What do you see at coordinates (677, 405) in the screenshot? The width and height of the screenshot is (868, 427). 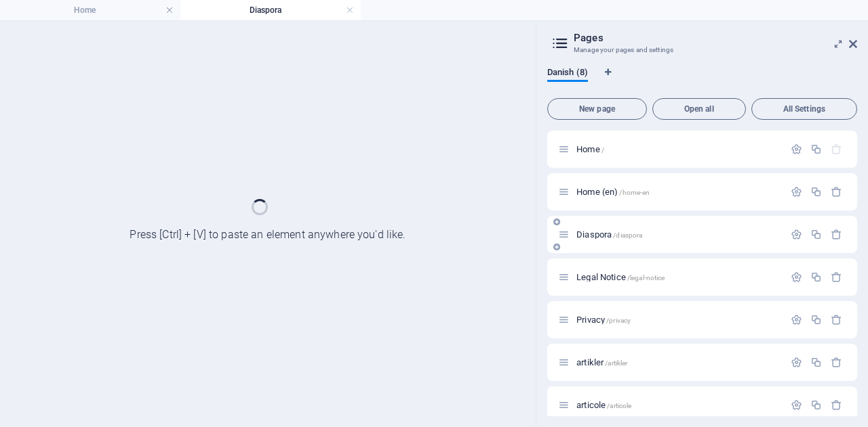 I see `div: articole/articole` at bounding box center [677, 405].